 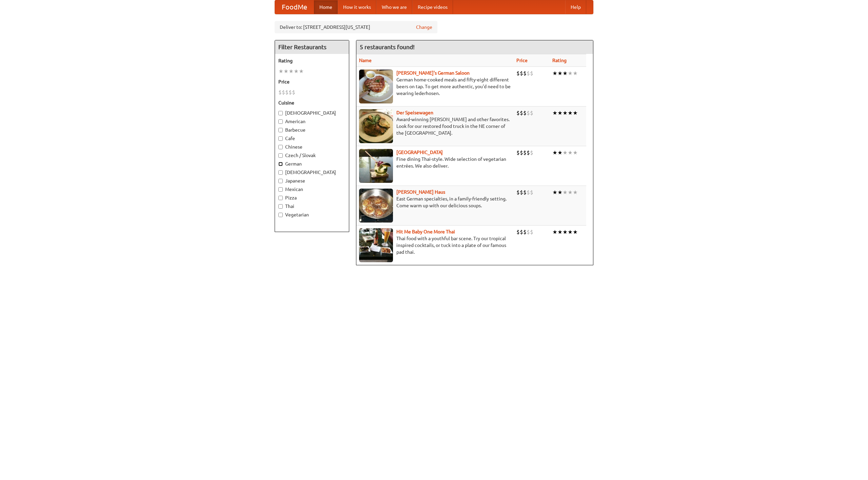 What do you see at coordinates (326, 7) in the screenshot?
I see `a: Home` at bounding box center [326, 7].